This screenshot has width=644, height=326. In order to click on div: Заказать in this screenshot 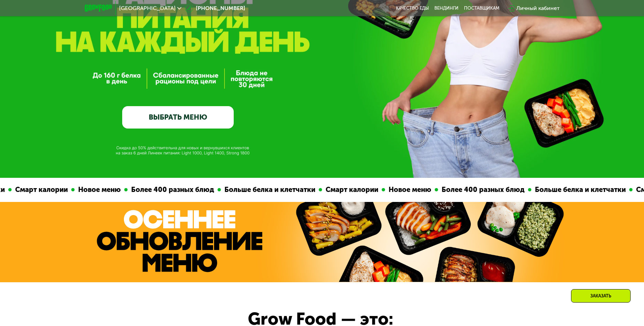, I will do `click(601, 296)`.